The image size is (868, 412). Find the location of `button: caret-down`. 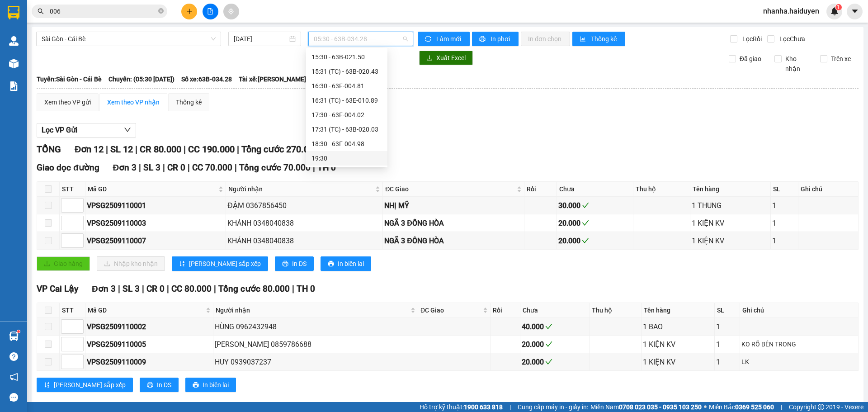

button: caret-down is located at coordinates (854, 11).